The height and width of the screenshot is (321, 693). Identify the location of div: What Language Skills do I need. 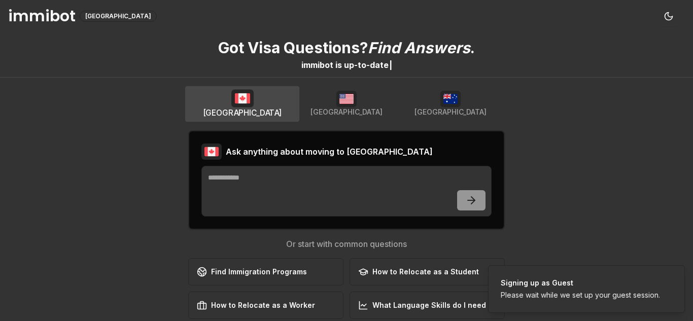
(422, 305).